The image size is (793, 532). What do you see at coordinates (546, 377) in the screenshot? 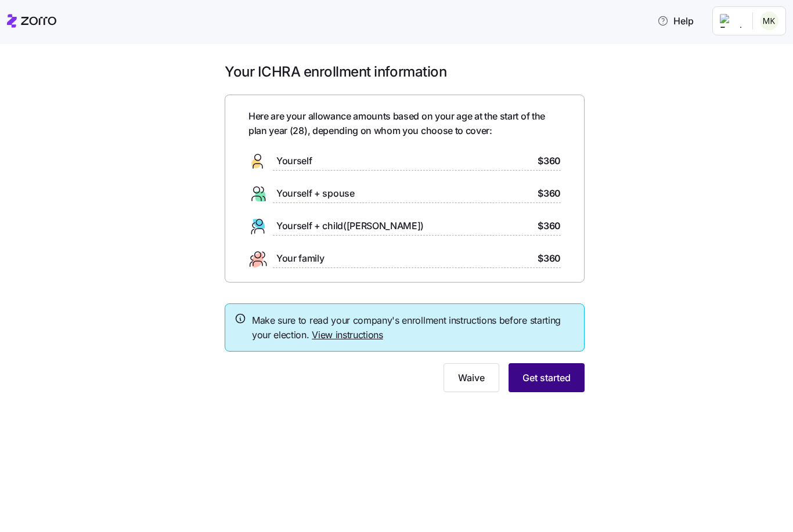
I see `span: Get started` at bounding box center [546, 377].